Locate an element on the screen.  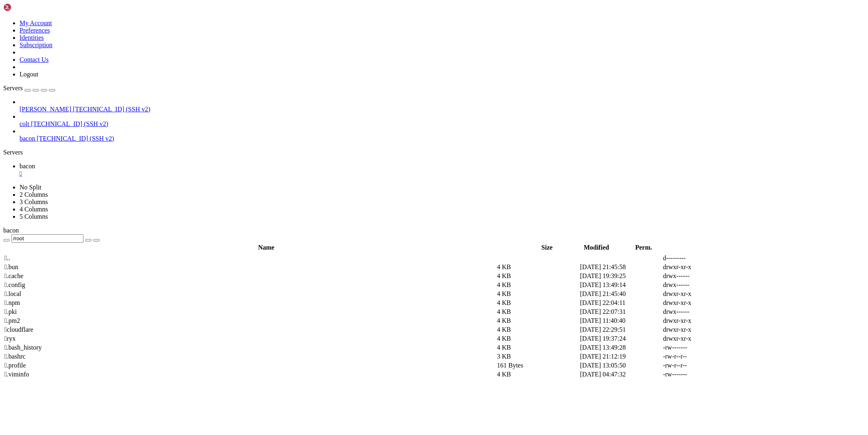
span: .npm is located at coordinates (13, 303).